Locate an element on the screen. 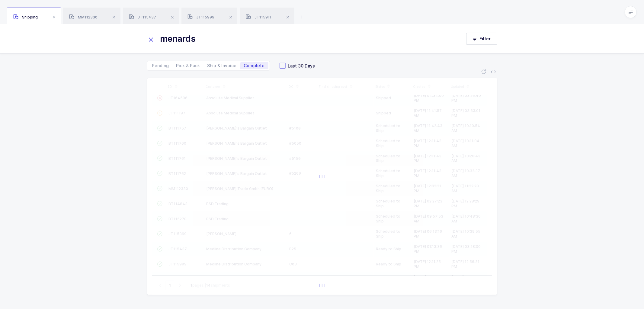 This screenshot has width=644, height=309. span: JT115911 is located at coordinates (258, 17).